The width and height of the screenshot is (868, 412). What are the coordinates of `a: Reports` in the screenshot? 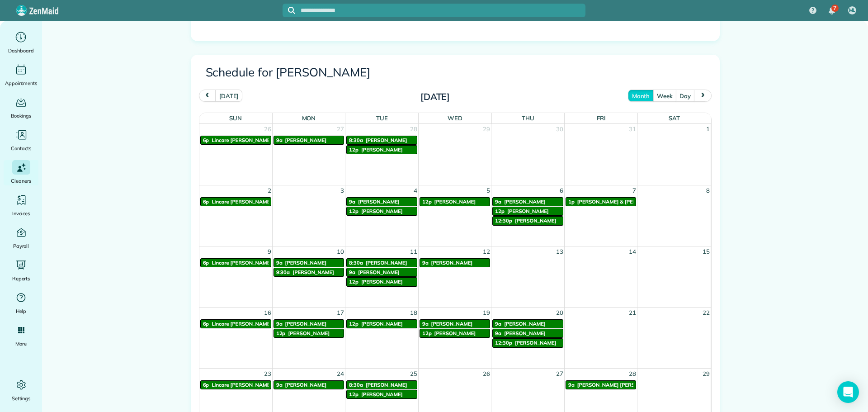 It's located at (21, 271).